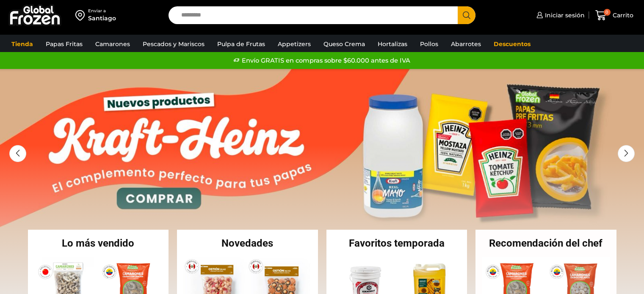  I want to click on span: Iniciar sesión, so click(564, 15).